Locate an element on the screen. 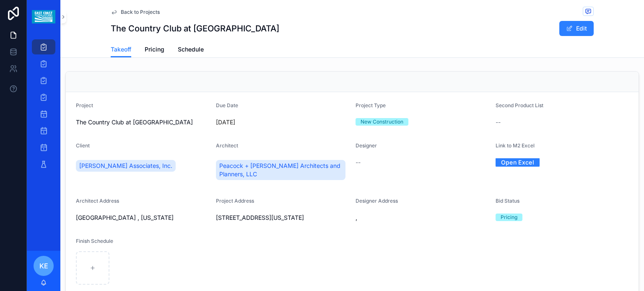 The image size is (644, 291). div: Pricing is located at coordinates (509, 217).